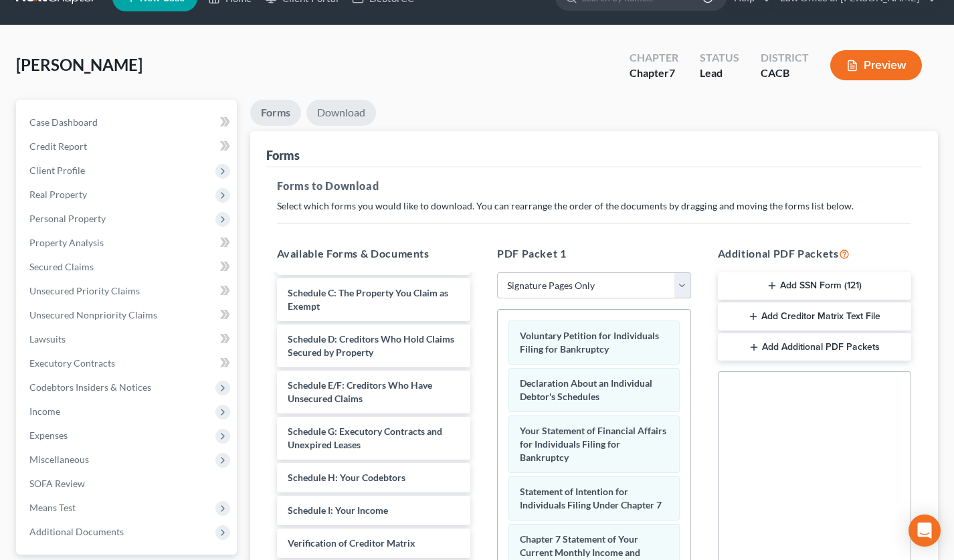  I want to click on span: Secured Claims, so click(62, 266).